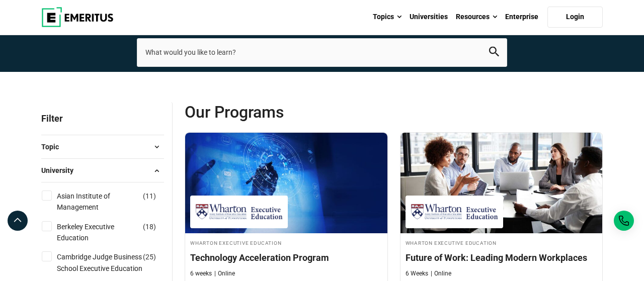  Describe the element at coordinates (502, 258) in the screenshot. I see `h4: Future of Work: Leading Modern Workplaces` at that location.